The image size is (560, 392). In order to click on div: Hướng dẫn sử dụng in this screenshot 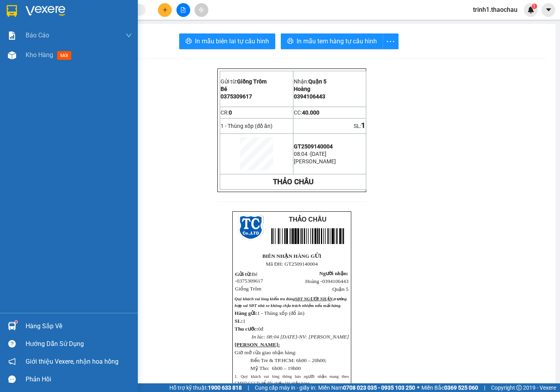, I will do `click(79, 344)`.